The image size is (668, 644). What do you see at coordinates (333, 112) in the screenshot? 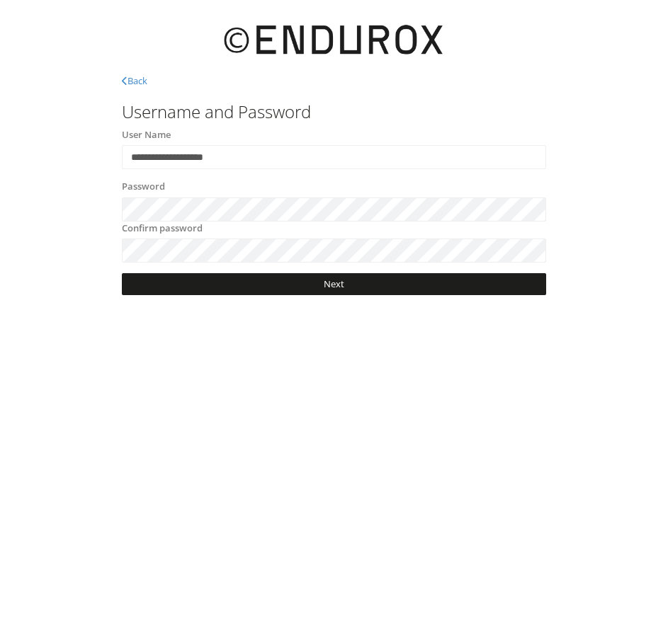
I see `h3: Username and Password` at bounding box center [333, 112].